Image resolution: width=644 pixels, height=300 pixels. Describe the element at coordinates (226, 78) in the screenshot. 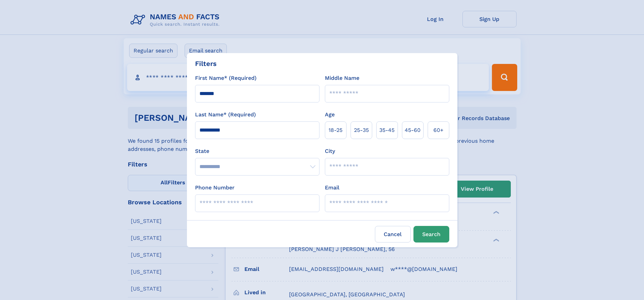

I see `label: First Name* (Required)` at that location.